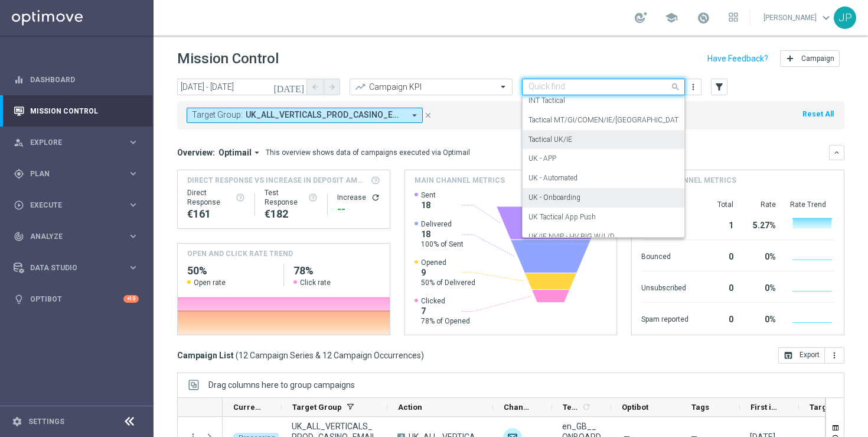 This screenshot has height=437, width=868. Describe the element at coordinates (325, 115) in the screenshot. I see `span: UK_ALL_VERTICALS_PROD_CASINO_EMAIL_ONB_D4_10GBP_BONUS, UK_ALL_VERTICALS_PROD_CASINO_EMAIL_ONB_D4_...` at that location.